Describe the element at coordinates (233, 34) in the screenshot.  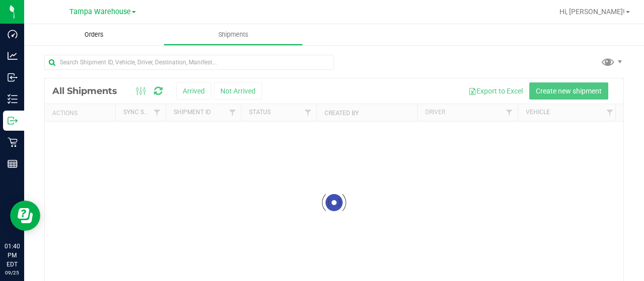
I see `span: Shipments` at that location.